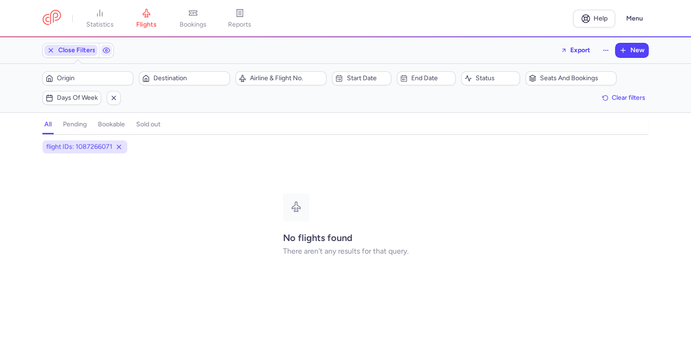 Image resolution: width=691 pixels, height=345 pixels. What do you see at coordinates (496, 78) in the screenshot?
I see `span: Status` at bounding box center [496, 78].